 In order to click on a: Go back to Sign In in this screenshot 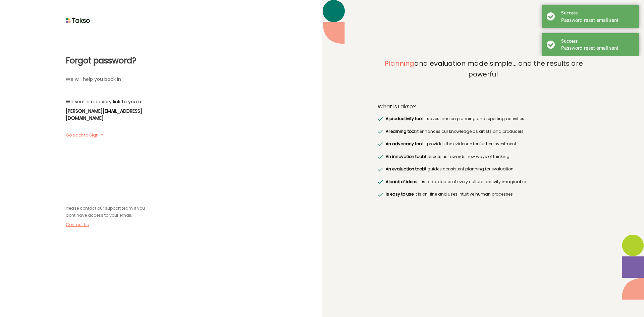, I will do `click(105, 132)`.